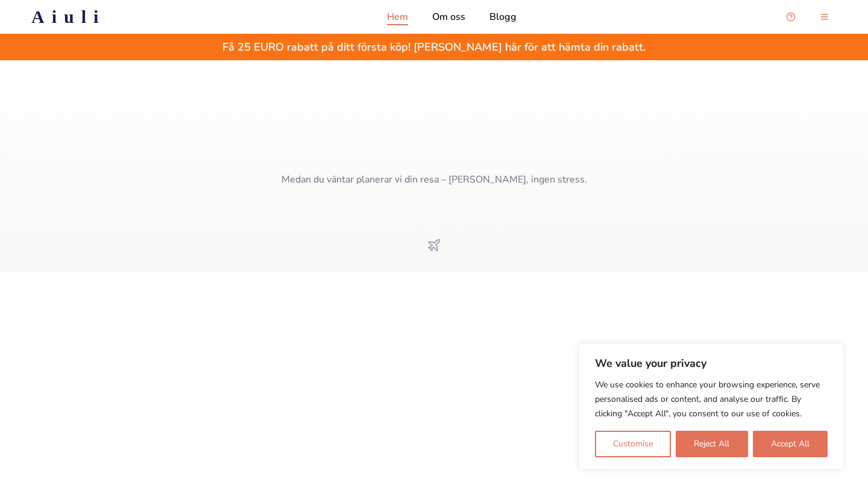 The image size is (868, 494). I want to click on p: Blogg, so click(503, 17).